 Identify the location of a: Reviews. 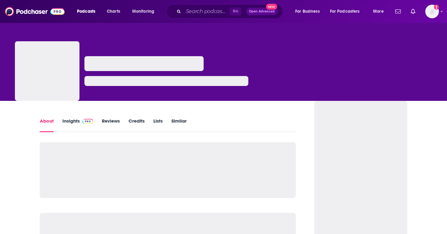
(111, 125).